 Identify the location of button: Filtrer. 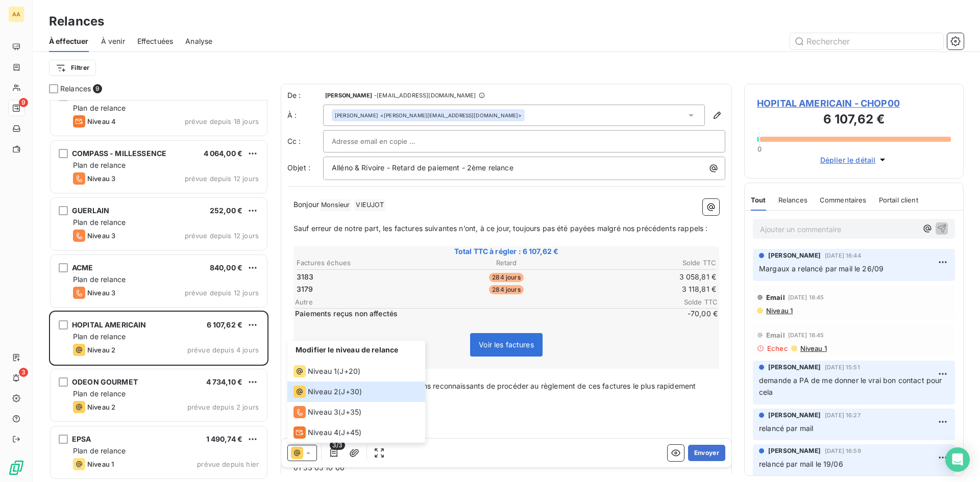
(72, 68).